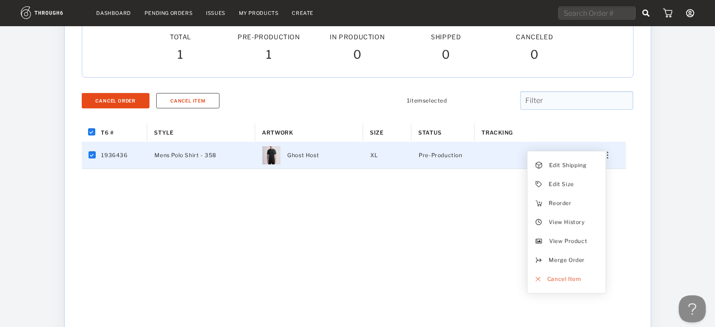  I want to click on input: Search Order #, so click(597, 13).